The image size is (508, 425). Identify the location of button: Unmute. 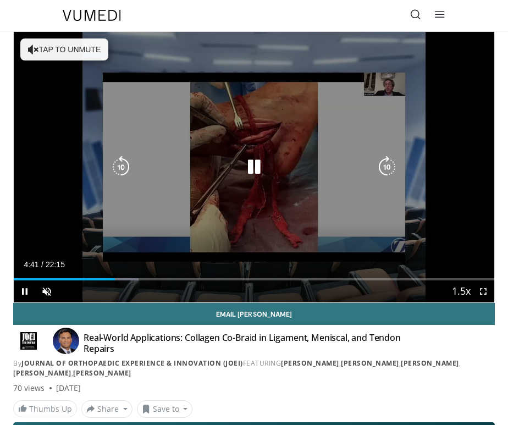
(47, 291).